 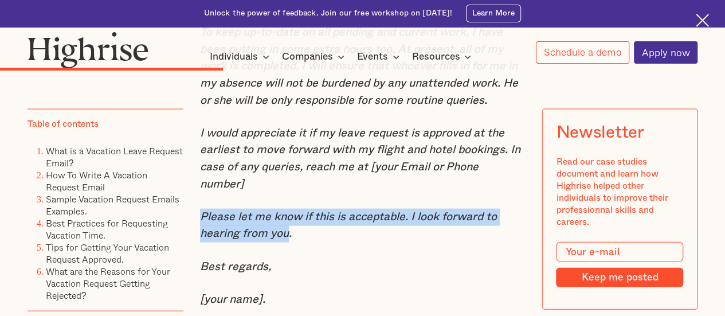 I want to click on a: Sample Vacation Request Emails Examples., so click(x=112, y=205).